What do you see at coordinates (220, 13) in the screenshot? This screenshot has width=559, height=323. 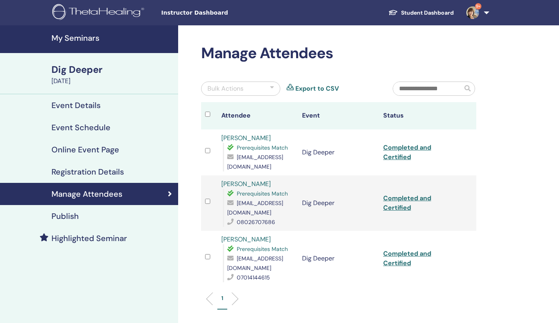 I see `span: Instructor Dashboard` at bounding box center [220, 13].